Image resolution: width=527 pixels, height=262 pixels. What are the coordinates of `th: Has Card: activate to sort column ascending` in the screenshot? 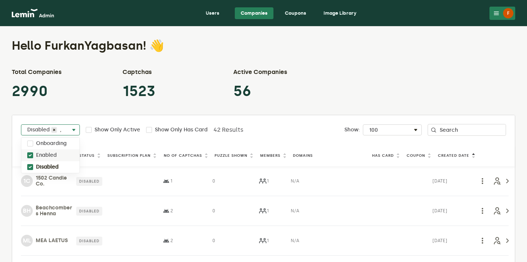 It's located at (388, 155).